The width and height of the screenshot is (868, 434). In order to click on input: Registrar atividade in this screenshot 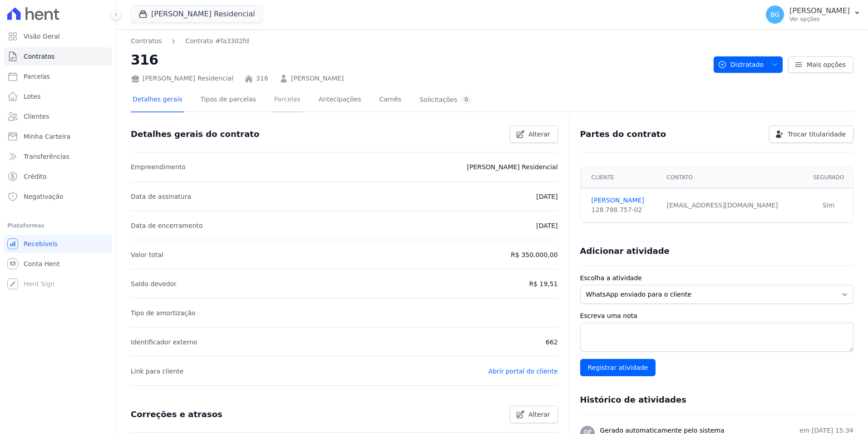, I will do `click(618, 367)`.